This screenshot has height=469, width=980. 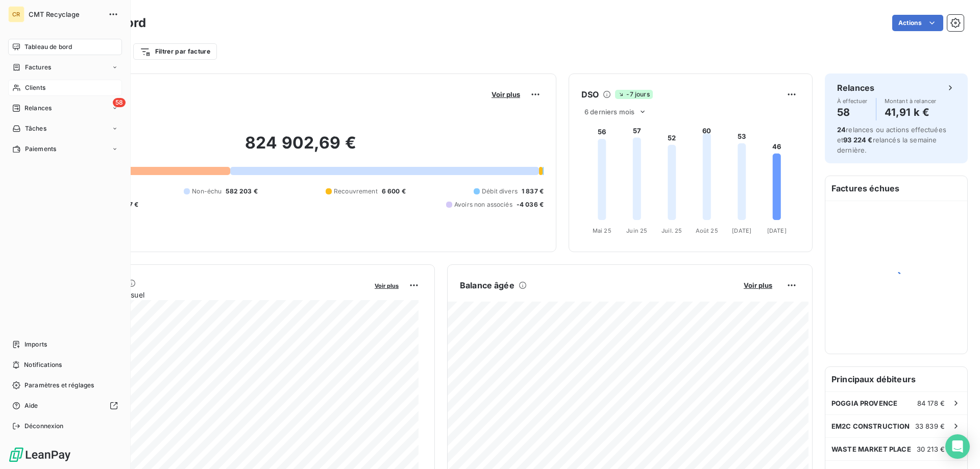 What do you see at coordinates (911, 101) in the screenshot?
I see `span: Montant à relancer` at bounding box center [911, 101].